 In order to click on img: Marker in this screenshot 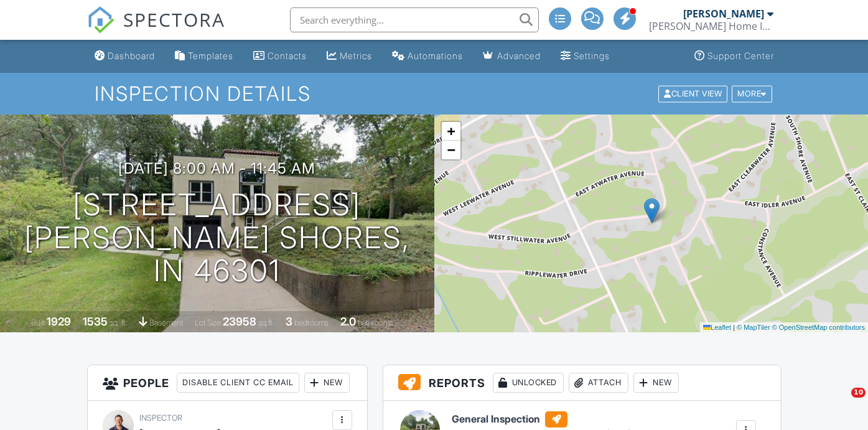, I will do `click(651, 210)`.